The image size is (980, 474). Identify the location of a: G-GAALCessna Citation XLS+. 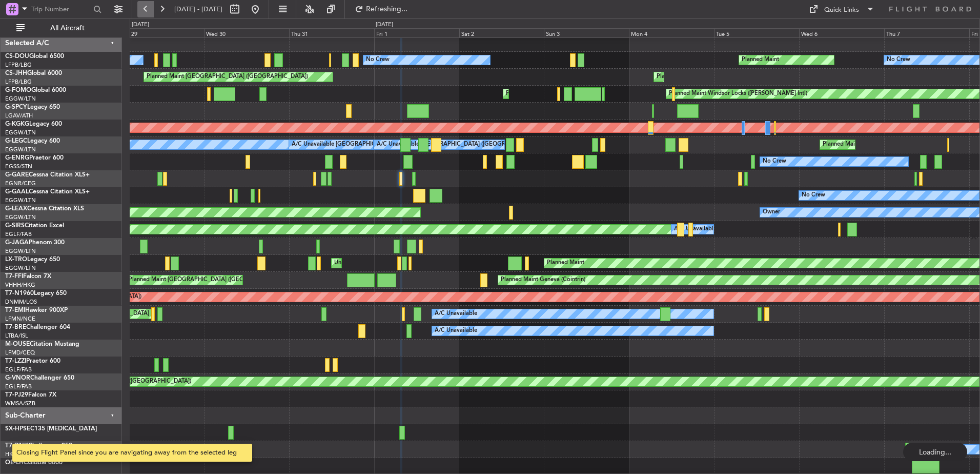
(47, 192).